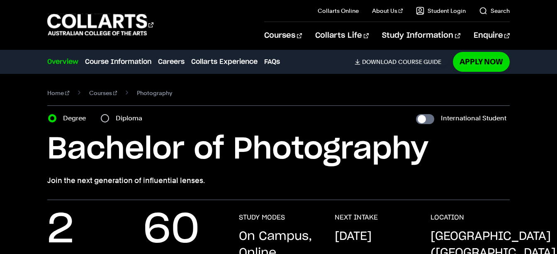  I want to click on a: Student Login, so click(441, 11).